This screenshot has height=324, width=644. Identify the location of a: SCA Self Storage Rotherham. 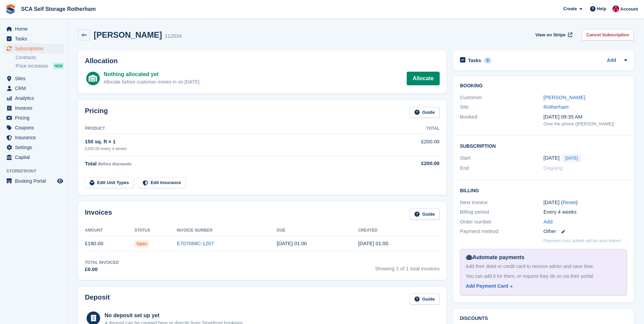
(58, 9).